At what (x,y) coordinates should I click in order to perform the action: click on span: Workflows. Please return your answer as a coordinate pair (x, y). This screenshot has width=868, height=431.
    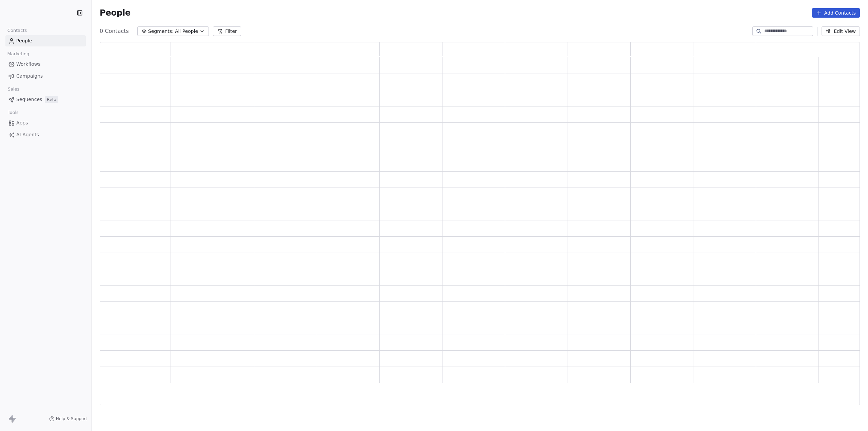
    Looking at the image, I should click on (28, 64).